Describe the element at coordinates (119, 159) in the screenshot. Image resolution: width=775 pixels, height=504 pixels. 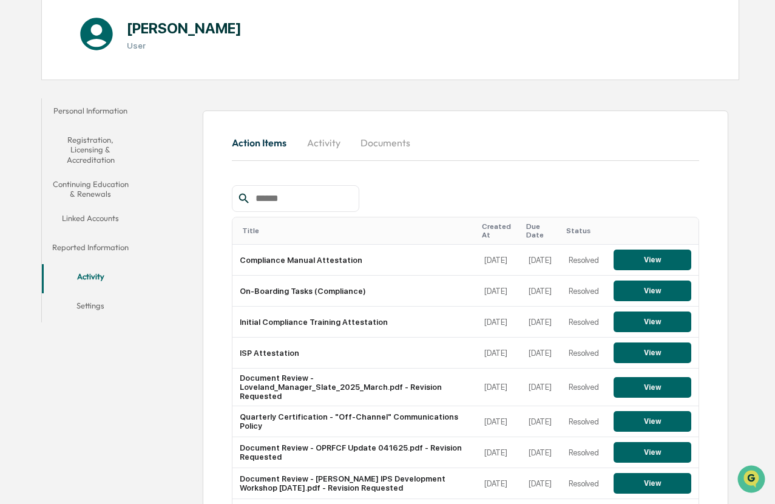
I see `a: 🗄️Attestations` at that location.